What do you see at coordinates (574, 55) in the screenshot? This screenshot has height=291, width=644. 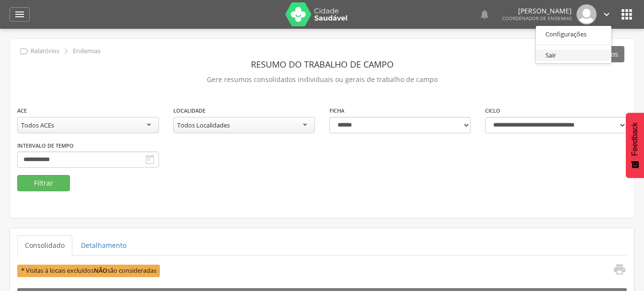 I see `a: Sair` at bounding box center [574, 55].